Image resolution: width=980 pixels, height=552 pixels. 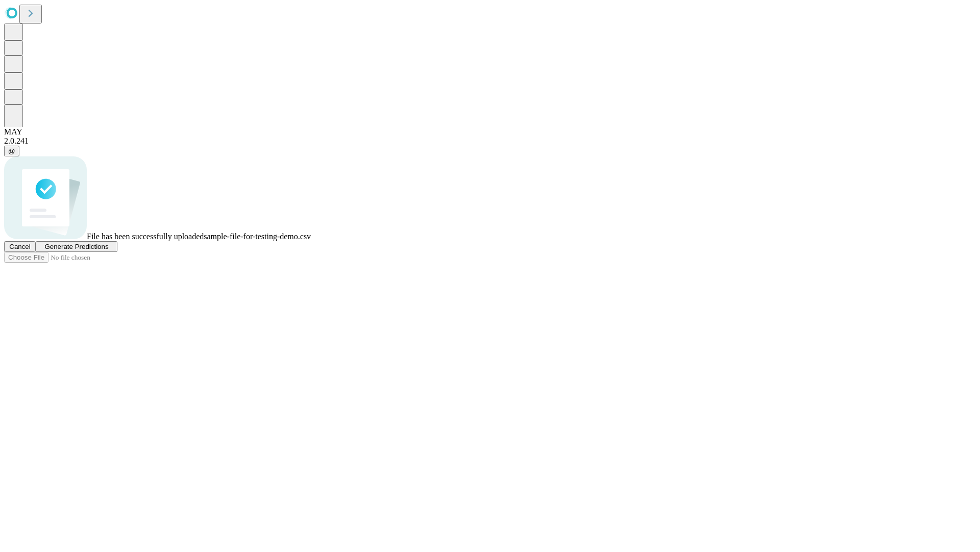 I want to click on button: Cancel, so click(x=20, y=247).